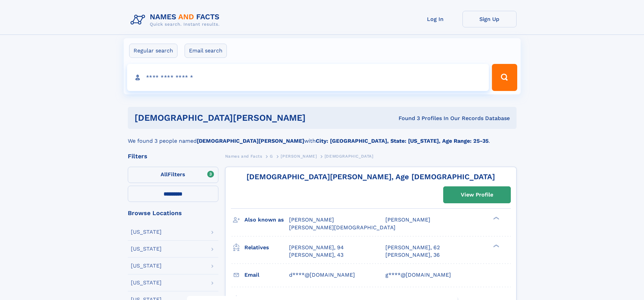 The width and height of the screenshot is (644, 300). Describe the element at coordinates (477, 195) in the screenshot. I see `a: View Profile` at that location.